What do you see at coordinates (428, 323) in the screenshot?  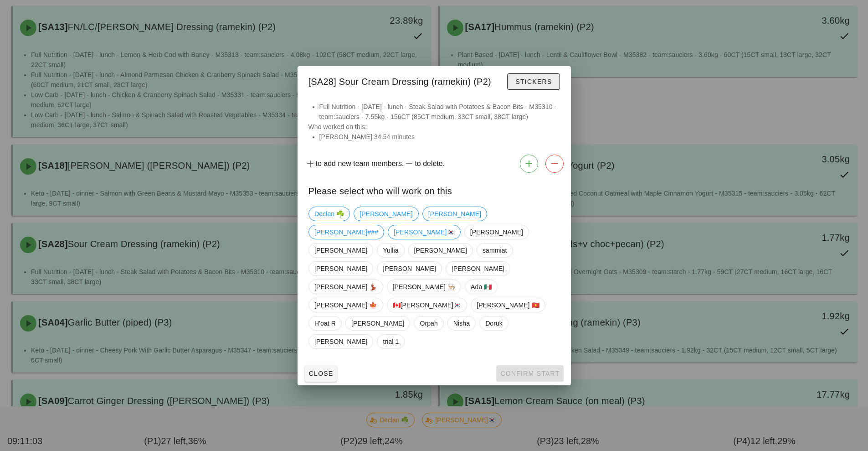 I see `span: Orpah` at bounding box center [428, 323].